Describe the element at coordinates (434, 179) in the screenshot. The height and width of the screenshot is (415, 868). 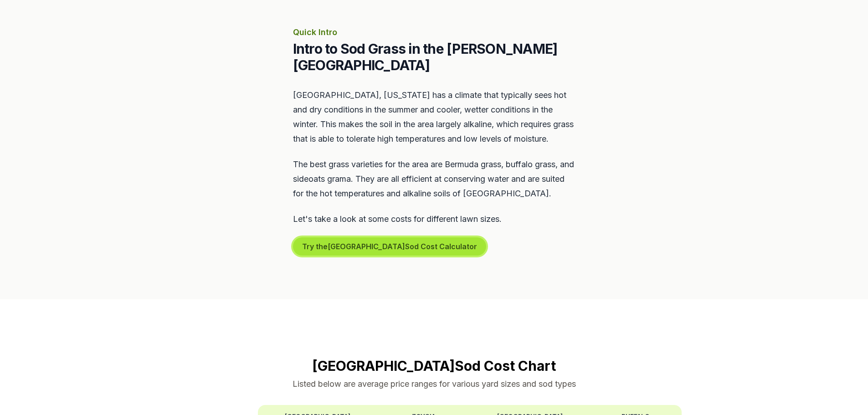
I see `p: The best grass varieties for the area are Bermuda grass, buffalo grass, and sideoats grama. They ...` at that location.